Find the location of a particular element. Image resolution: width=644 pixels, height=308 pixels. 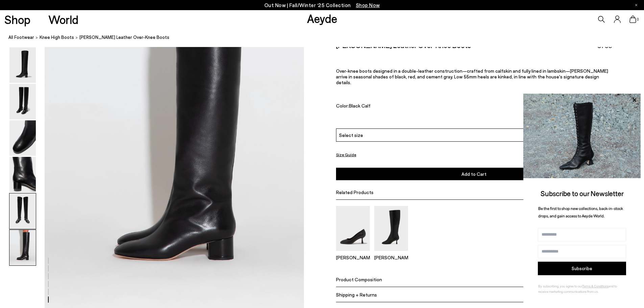

img: Willa Leather Over-Knee Boots - Image 5 is located at coordinates (23, 211).